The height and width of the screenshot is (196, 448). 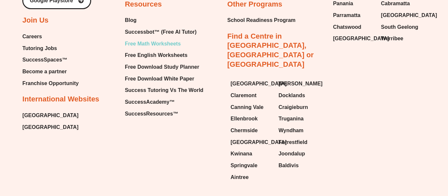 What do you see at coordinates (151, 114) in the screenshot?
I see `span: SuccessResources™` at bounding box center [151, 114].